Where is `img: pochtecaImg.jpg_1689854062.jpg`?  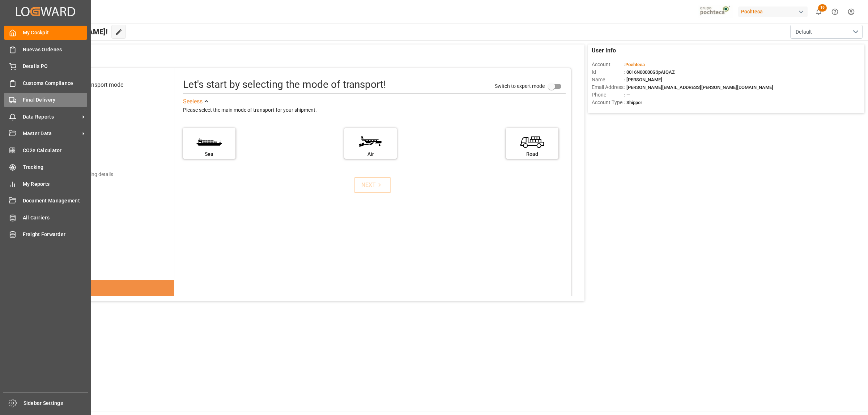
img: pochtecaImg.jpg_1689854062.jpg is located at coordinates (715, 12).